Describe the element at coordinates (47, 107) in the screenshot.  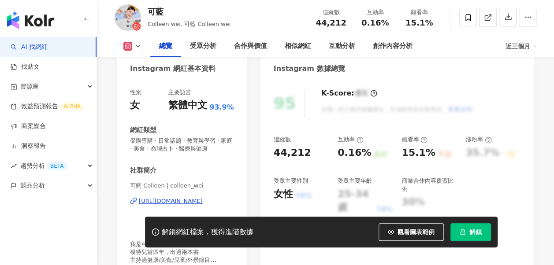
I see `a: 效益預測報告ALPHA` at that location.